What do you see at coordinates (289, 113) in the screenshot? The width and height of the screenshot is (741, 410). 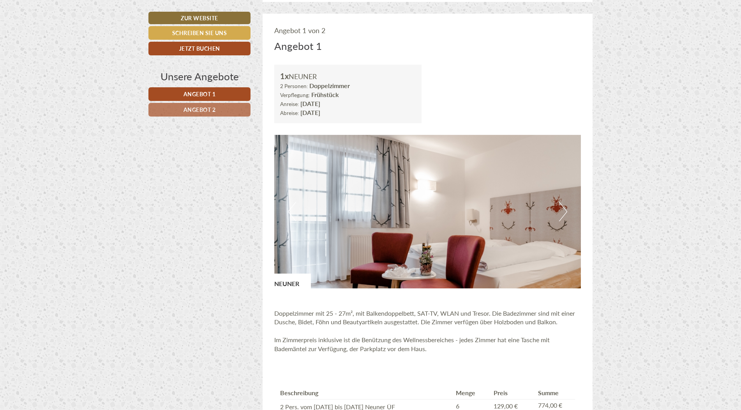 I see `small: Abreise:` at bounding box center [289, 113].